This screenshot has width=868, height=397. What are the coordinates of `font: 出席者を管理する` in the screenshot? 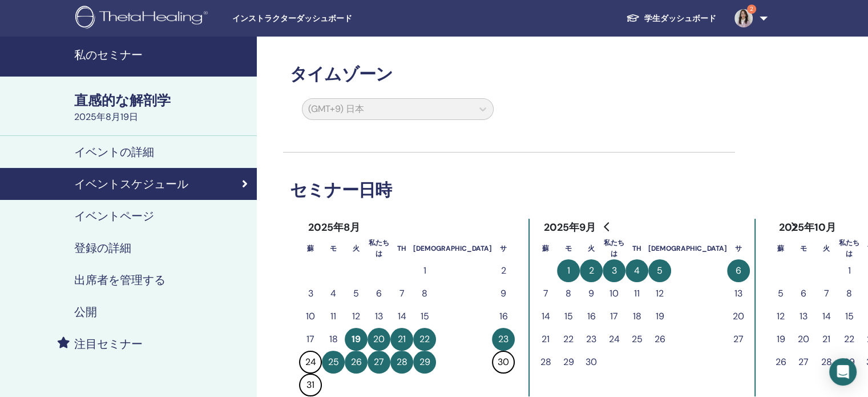 It's located at (120, 280).